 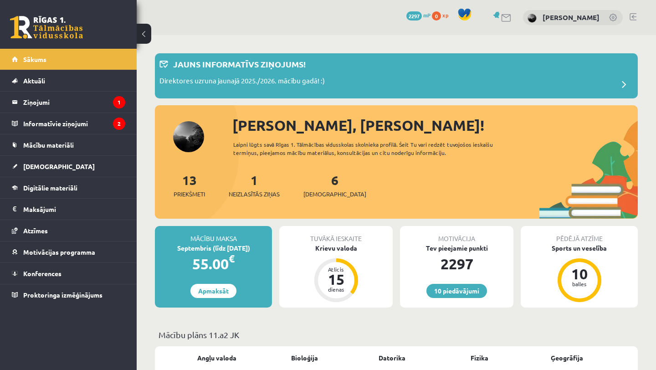 I want to click on div: 15, so click(x=336, y=279).